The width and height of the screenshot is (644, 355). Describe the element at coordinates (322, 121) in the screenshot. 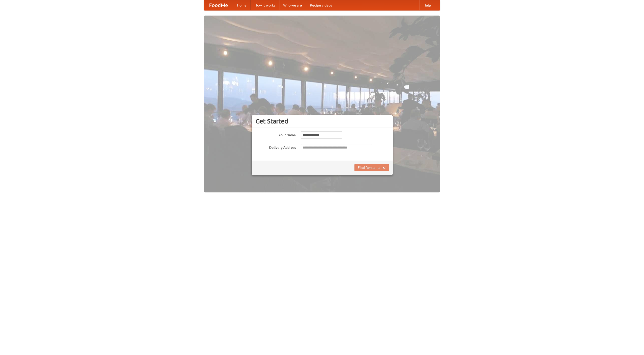

I see `h3: Get Started` at that location.